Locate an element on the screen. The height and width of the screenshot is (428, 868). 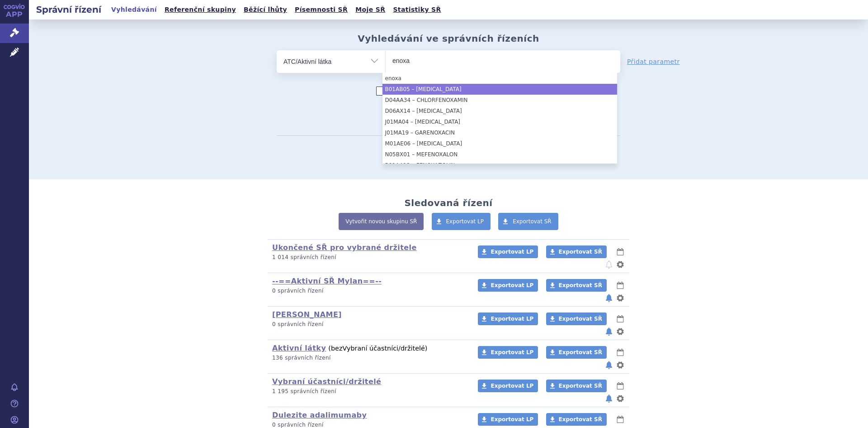
a: Aktivní látky is located at coordinates (299, 347).